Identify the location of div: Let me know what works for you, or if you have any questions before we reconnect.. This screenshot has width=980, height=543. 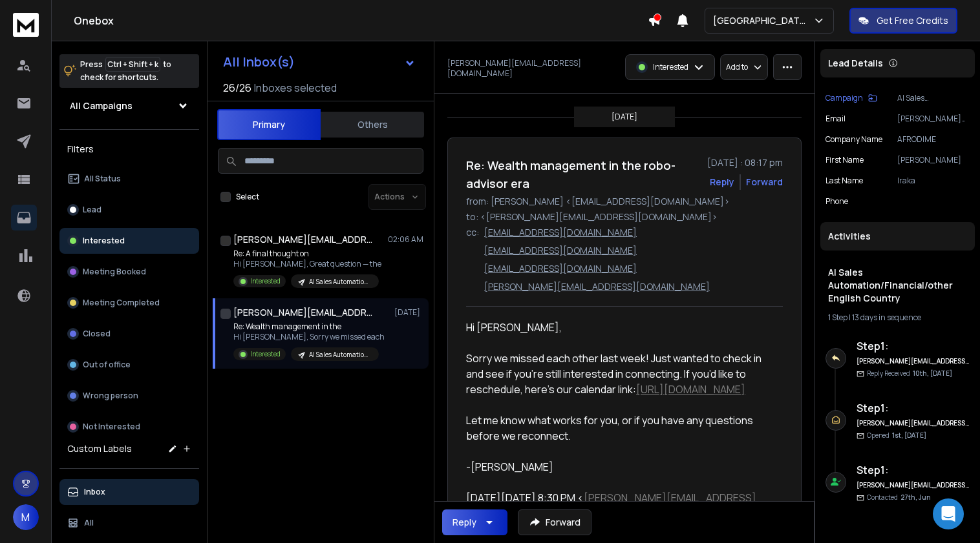
(619, 428).